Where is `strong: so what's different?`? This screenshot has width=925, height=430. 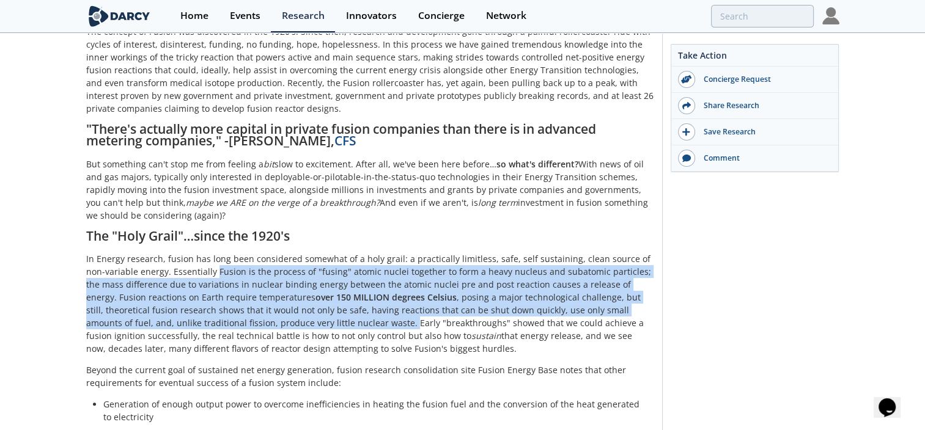 strong: so what's different? is located at coordinates (537, 164).